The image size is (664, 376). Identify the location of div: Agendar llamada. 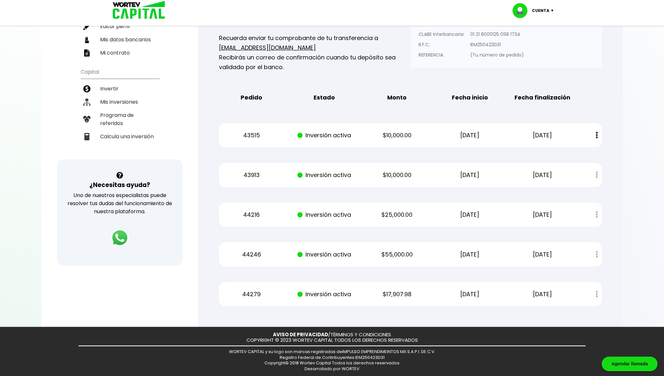
(629, 364).